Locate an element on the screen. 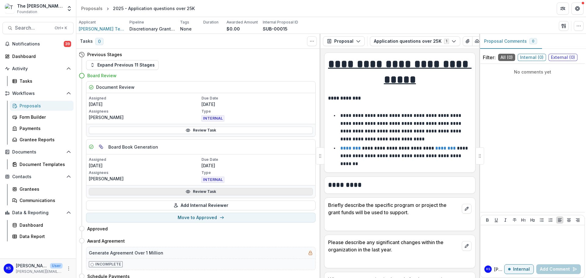 The image size is (586, 278). a: Form Builder is located at coordinates (42, 117).